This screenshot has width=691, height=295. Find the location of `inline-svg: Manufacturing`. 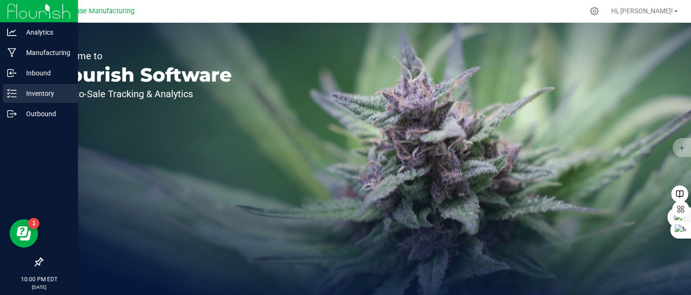

inline-svg: Manufacturing is located at coordinates (12, 53).